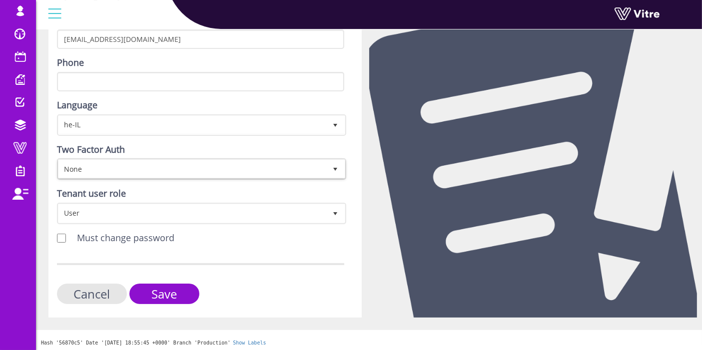  I want to click on label: Tenant user role, so click(91, 194).